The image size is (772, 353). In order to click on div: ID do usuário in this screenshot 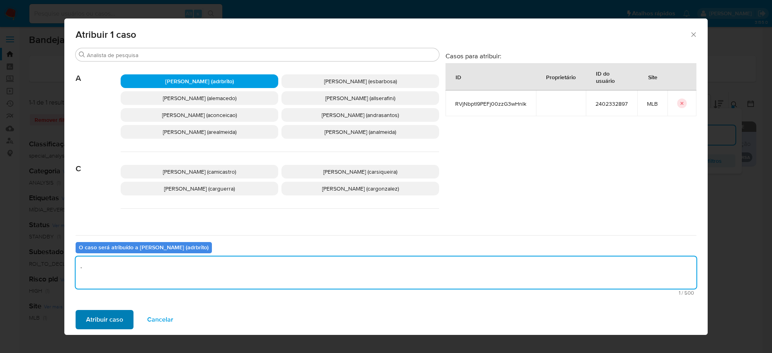, I will do `click(611, 77)`.